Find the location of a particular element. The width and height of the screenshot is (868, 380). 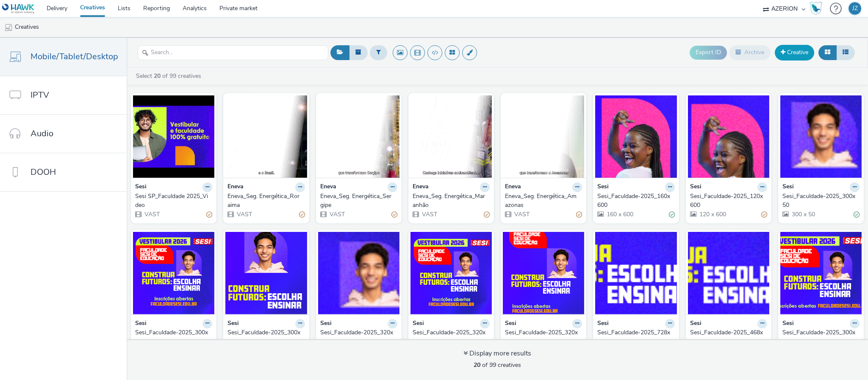

div: Sesi_Faculdade-2025_468x60 is located at coordinates (727, 337).